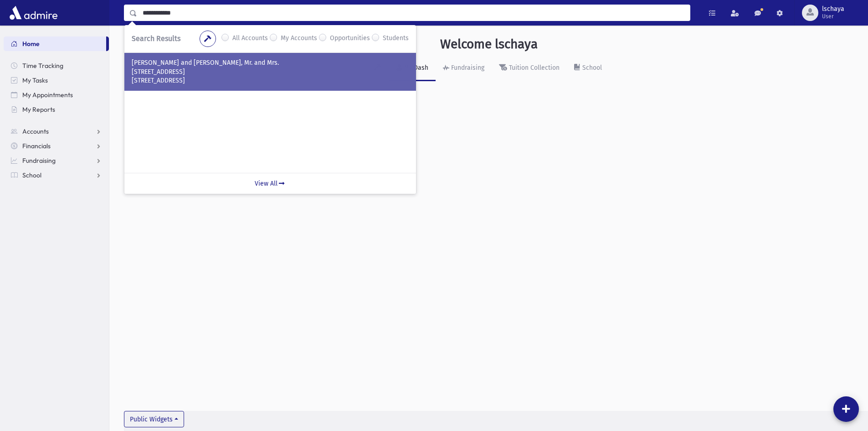  What do you see at coordinates (56, 109) in the screenshot?
I see `a: My Reports` at bounding box center [56, 109].